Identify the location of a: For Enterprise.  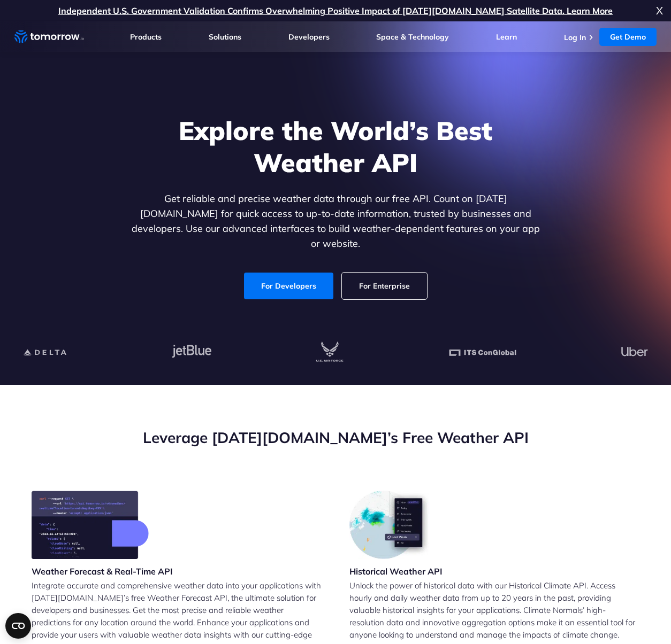
(384, 286).